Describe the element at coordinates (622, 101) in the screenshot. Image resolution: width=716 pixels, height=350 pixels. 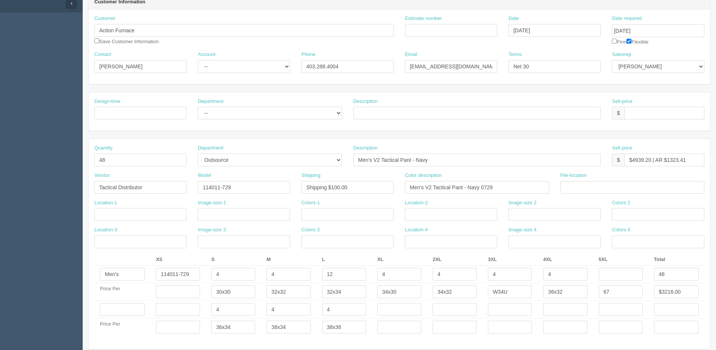
I see `label: Sell-price` at that location.